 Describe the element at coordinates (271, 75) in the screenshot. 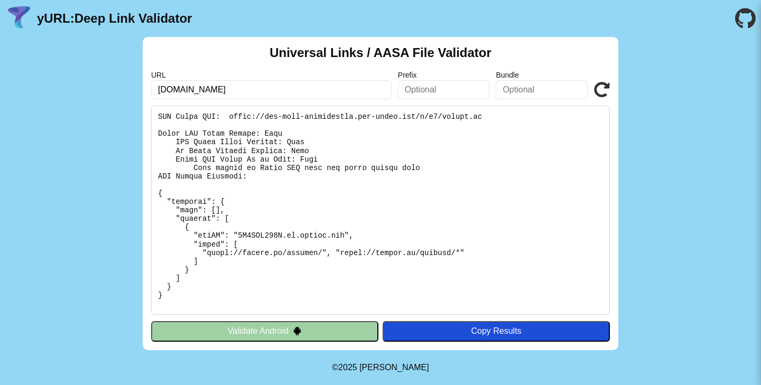

I see `label: URL` at that location.